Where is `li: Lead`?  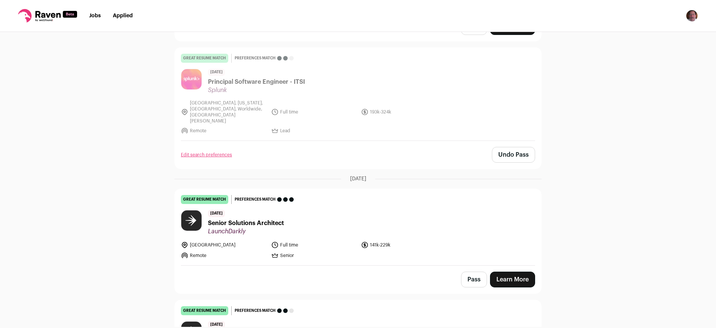 li: Lead is located at coordinates (314, 131).